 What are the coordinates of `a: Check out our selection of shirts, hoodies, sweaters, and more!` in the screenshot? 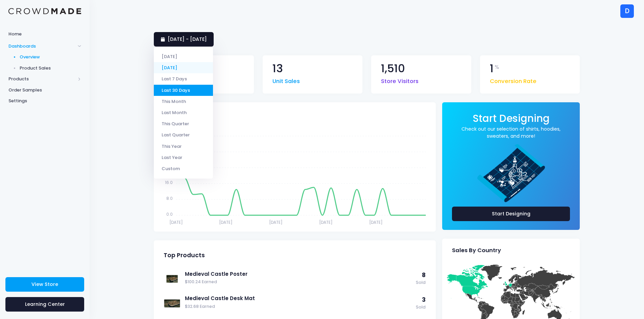 It's located at (511, 133).